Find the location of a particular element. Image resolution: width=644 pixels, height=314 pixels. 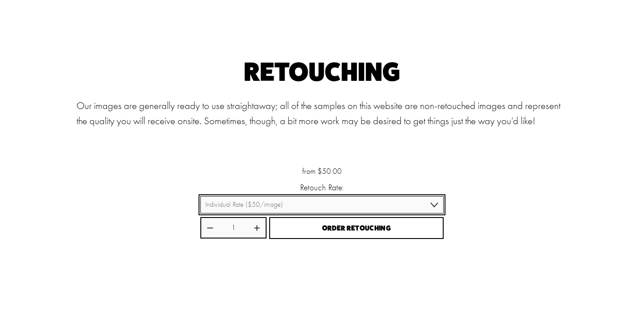

div: from $50.00 is located at coordinates (322, 172).